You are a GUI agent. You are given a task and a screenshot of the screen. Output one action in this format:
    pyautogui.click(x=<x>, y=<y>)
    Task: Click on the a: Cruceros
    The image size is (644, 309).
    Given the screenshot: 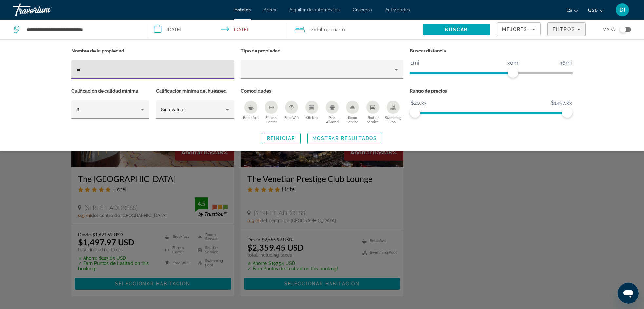 What is the action you would take?
    pyautogui.click(x=362, y=10)
    